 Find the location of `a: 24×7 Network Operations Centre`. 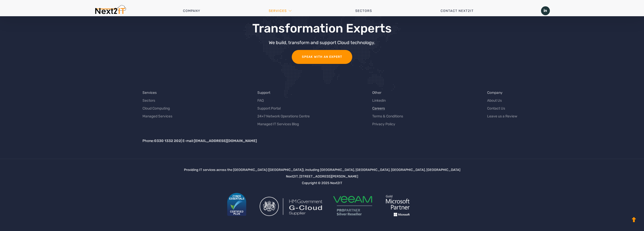

a: 24×7 Network Operations Centre is located at coordinates (283, 116).